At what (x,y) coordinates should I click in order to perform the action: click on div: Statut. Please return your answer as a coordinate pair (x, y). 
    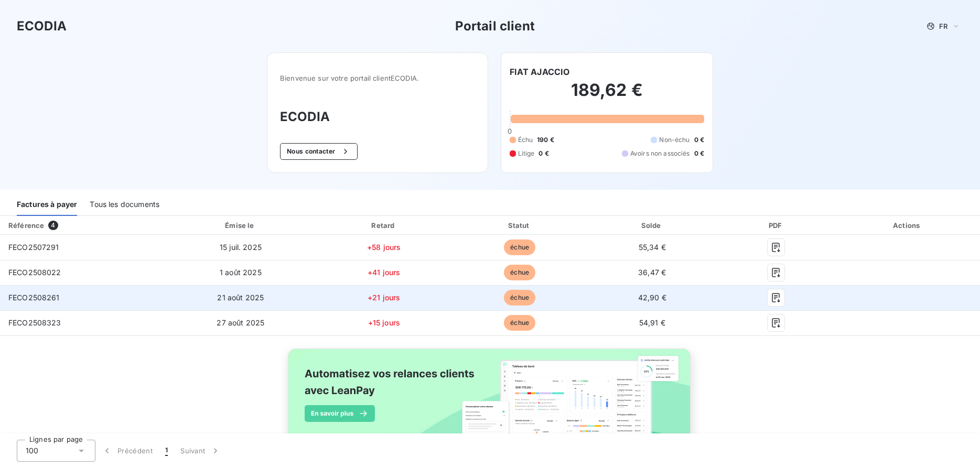
    Looking at the image, I should click on (520, 226).